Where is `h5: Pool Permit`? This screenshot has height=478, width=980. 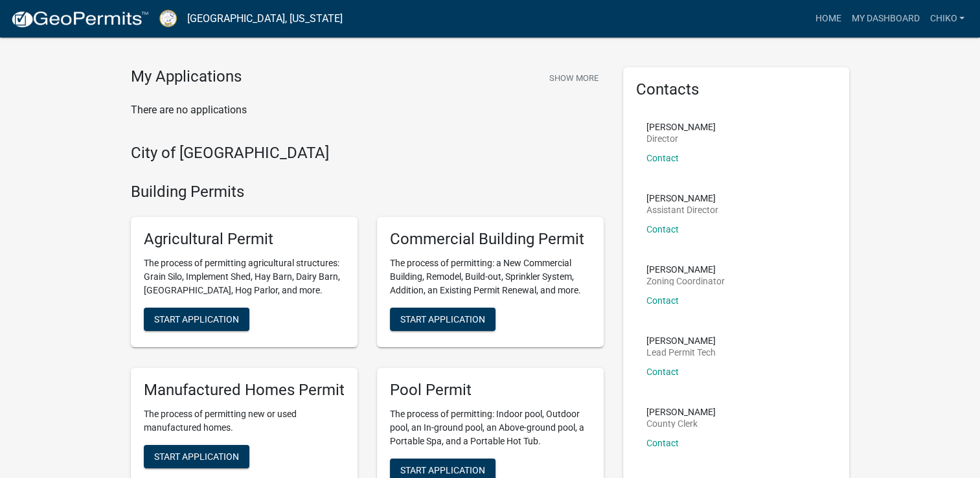
h5: Pool Permit is located at coordinates (490, 391).